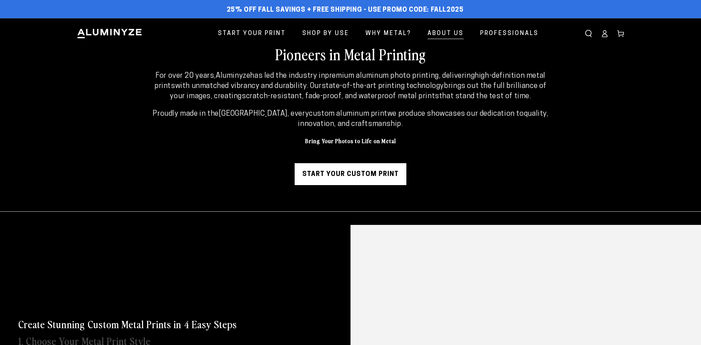 The height and width of the screenshot is (345, 701). Describe the element at coordinates (233, 76) in the screenshot. I see `strong: Aluminyze` at that location.